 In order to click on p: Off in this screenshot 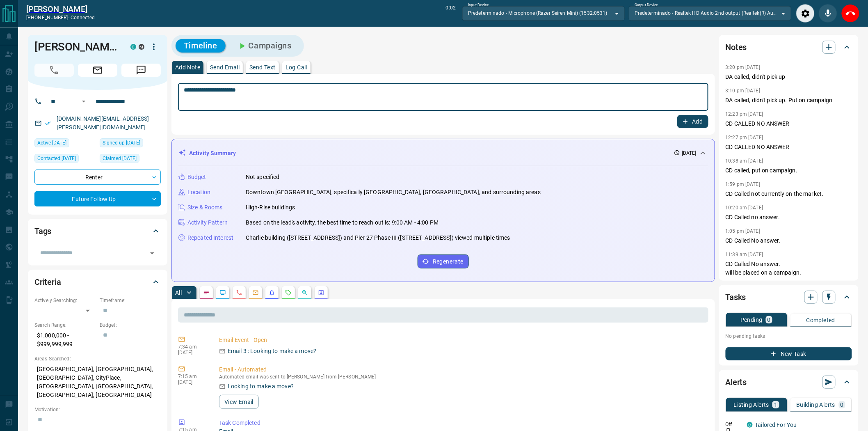, I will do `click(734, 424)`.